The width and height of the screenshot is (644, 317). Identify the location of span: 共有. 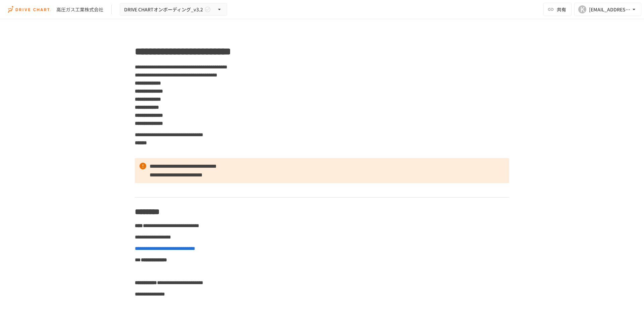
(561, 9).